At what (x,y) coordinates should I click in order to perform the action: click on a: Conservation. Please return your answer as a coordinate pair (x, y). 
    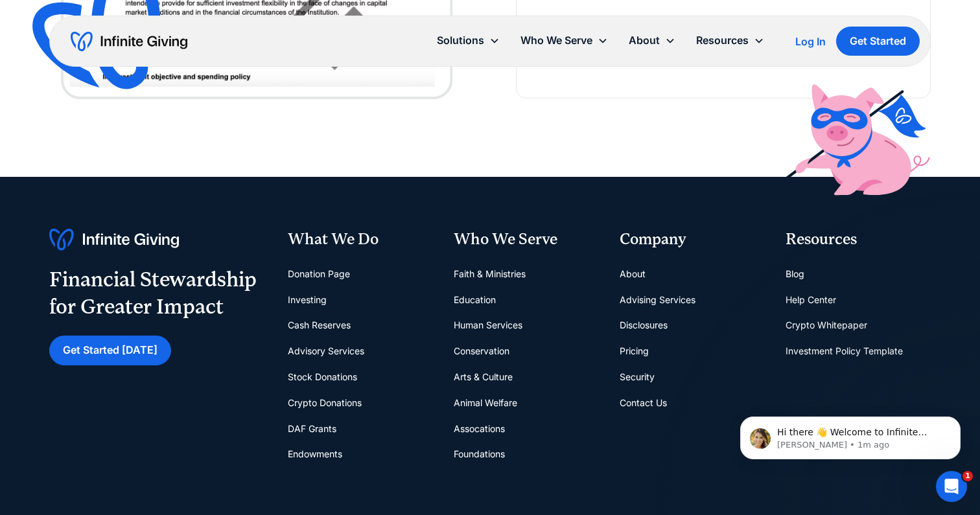
    Looking at the image, I should click on (482, 351).